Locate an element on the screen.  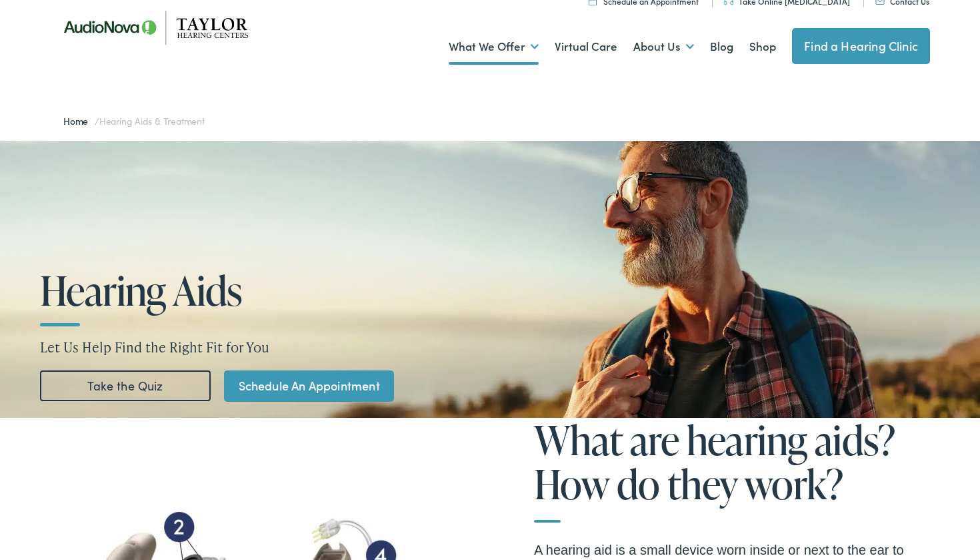
a: Find a Hearing Clinic is located at coordinates (861, 46).